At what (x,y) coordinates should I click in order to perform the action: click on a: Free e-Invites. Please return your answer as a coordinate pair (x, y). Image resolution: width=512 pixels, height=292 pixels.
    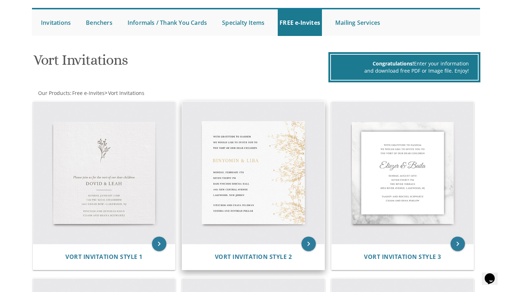
    Looking at the image, I should click on (88, 93).